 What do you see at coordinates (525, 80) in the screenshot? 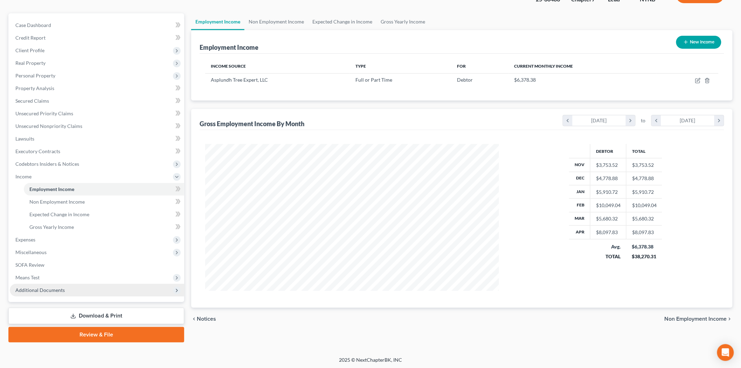
I see `span: $6,378.38` at bounding box center [525, 80].